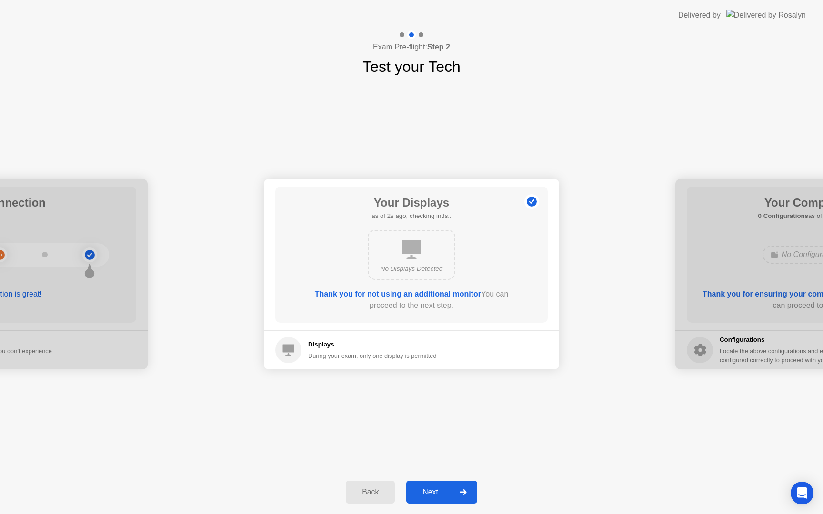 The image size is (823, 514). What do you see at coordinates (430, 492) in the screenshot?
I see `div: Next` at bounding box center [430, 492].